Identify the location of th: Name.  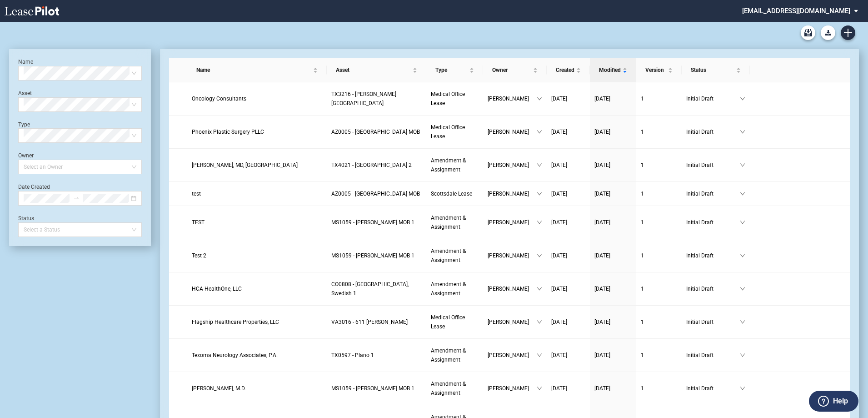
(257, 70).